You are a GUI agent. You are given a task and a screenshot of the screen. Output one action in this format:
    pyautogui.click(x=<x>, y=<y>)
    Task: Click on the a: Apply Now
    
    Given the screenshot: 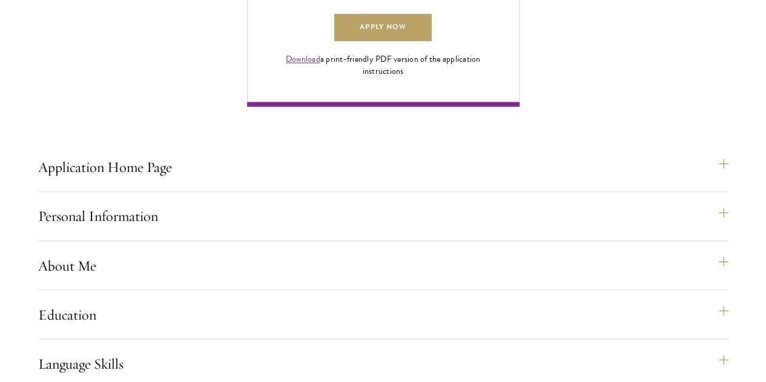 What is the action you would take?
    pyautogui.click(x=383, y=27)
    